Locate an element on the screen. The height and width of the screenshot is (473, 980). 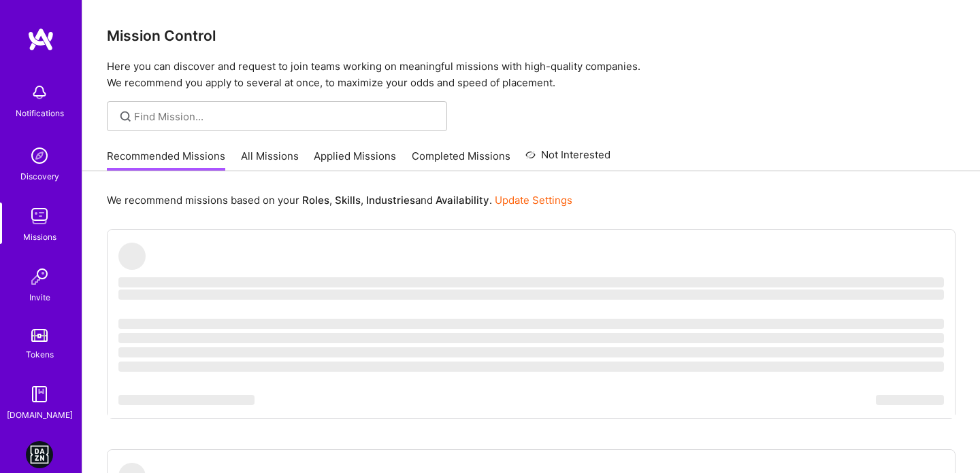
div: Discovery is located at coordinates (40, 177).